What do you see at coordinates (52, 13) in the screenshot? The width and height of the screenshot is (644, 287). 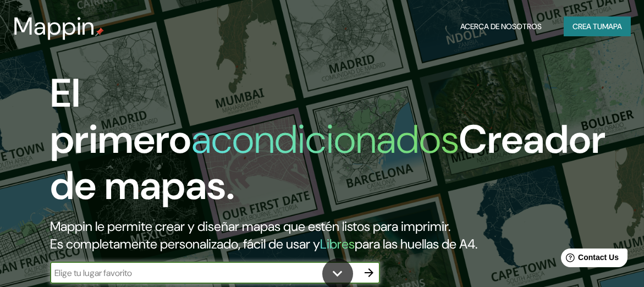 I see `span: Contact Us` at bounding box center [52, 13].